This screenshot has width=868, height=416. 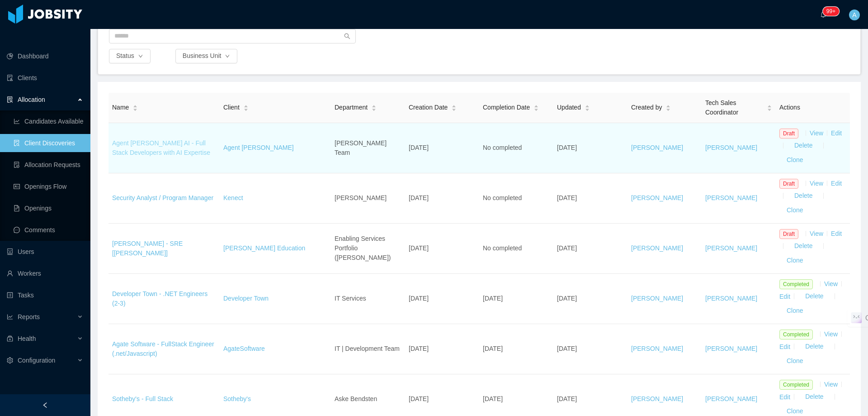 What do you see at coordinates (351, 107) in the screenshot?
I see `span: Department` at bounding box center [351, 107].